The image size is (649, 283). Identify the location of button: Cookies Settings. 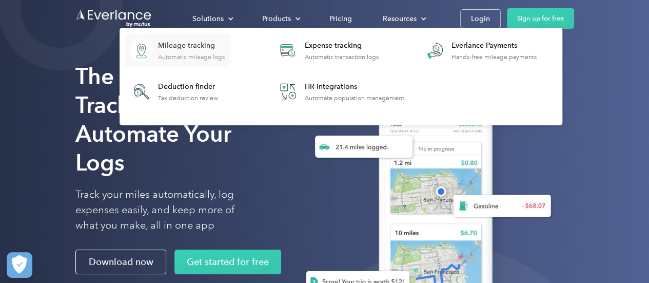
(19, 265).